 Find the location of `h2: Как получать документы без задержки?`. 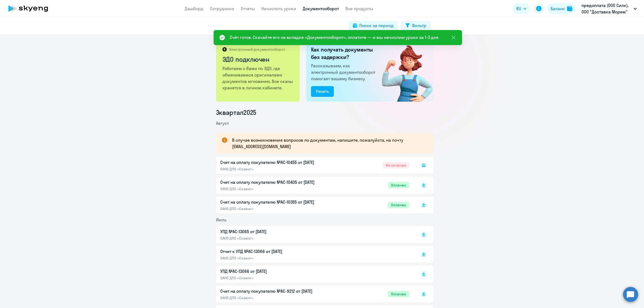

h2: Как получать документы без задержки? is located at coordinates (344, 53).